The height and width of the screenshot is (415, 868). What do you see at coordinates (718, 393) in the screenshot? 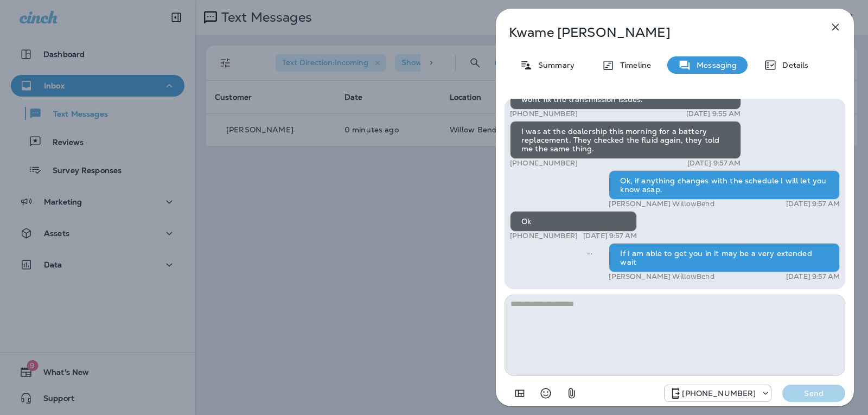
I see `div: +1 (813) 497-4455` at bounding box center [718, 393].